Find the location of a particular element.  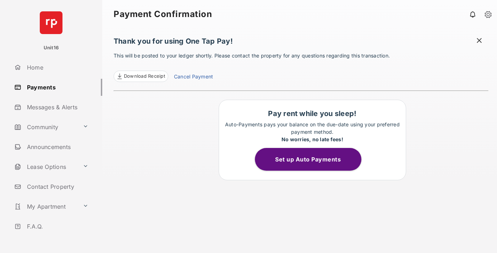

a: Download Receipt is located at coordinates (141, 76).